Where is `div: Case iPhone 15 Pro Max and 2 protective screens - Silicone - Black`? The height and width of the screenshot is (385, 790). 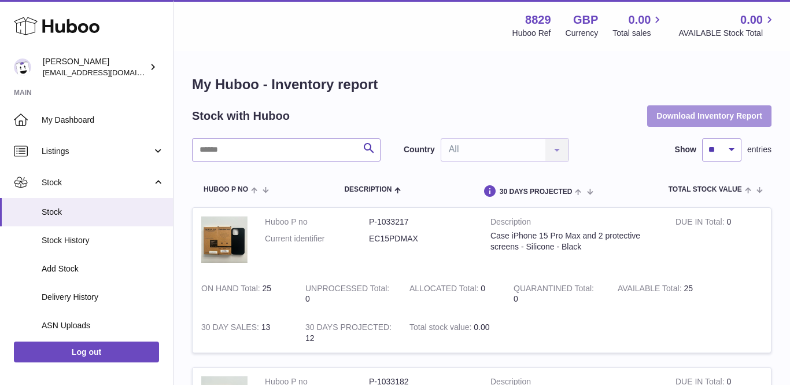 div: Case iPhone 15 Pro Max and 2 protective screens - Silicone - Black is located at coordinates (574, 241).